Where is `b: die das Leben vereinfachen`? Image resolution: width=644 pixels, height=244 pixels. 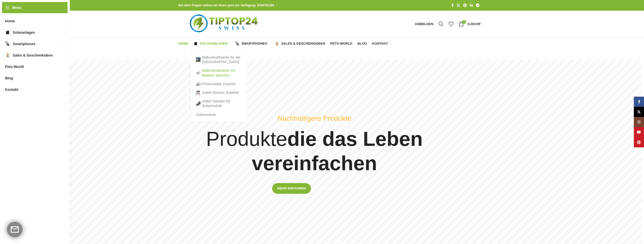
b: die das Leben vereinfachen is located at coordinates (337, 151).